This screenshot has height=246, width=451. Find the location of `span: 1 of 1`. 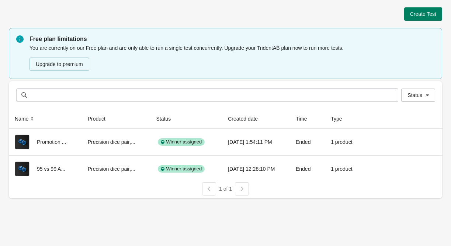

span: 1 of 1 is located at coordinates (225, 189).